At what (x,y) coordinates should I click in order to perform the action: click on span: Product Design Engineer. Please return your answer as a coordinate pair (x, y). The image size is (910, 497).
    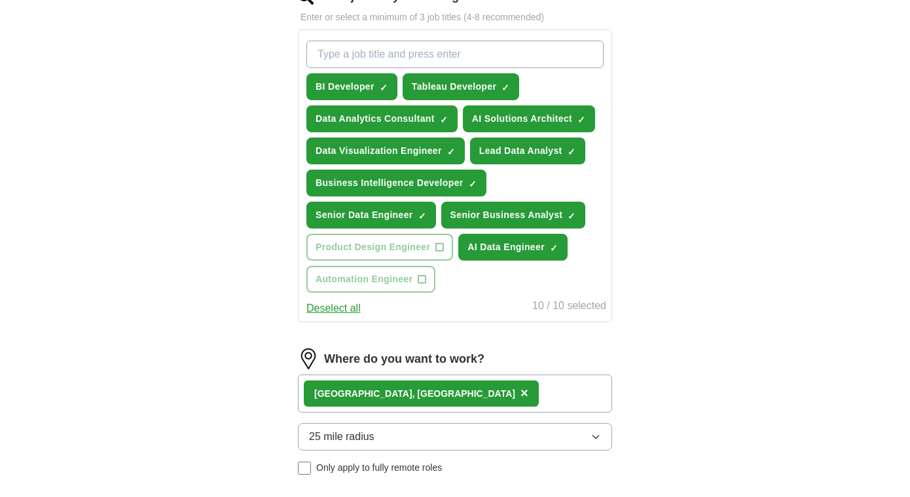
    Looking at the image, I should click on (373, 247).